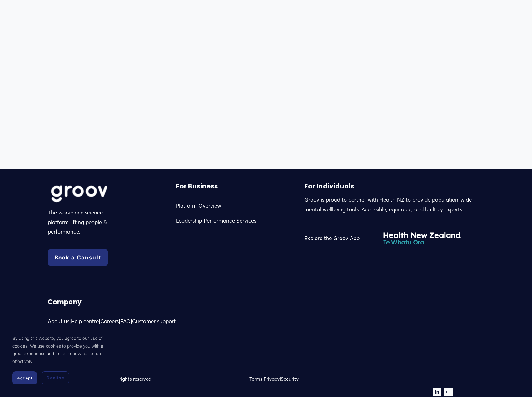 This screenshot has width=532, height=397. Describe the element at coordinates (332, 238) in the screenshot. I see `a: Explore the Groov App` at that location.